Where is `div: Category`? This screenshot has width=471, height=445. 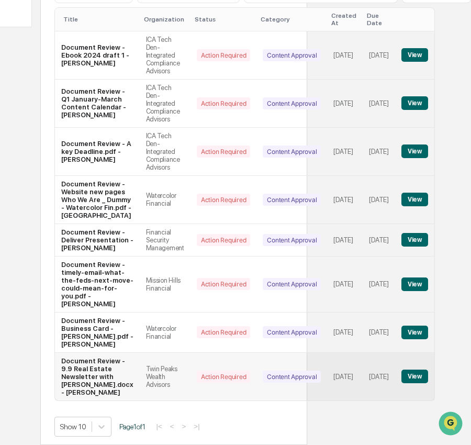 div: Category is located at coordinates (292, 19).